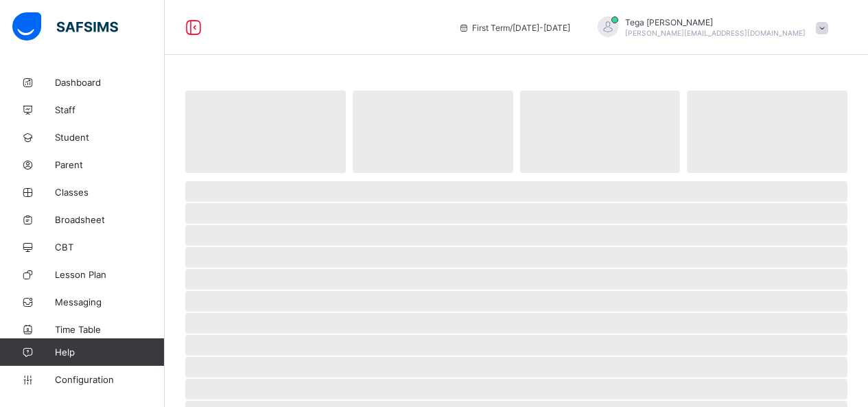 The image size is (868, 407). Describe the element at coordinates (110, 165) in the screenshot. I see `span: Parent` at that location.